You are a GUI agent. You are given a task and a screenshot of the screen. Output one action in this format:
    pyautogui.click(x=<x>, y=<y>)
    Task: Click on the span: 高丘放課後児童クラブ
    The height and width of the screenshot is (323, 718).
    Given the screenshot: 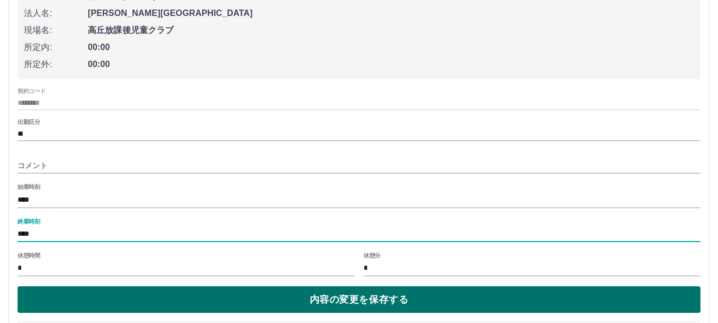 What is the action you would take?
    pyautogui.click(x=391, y=30)
    